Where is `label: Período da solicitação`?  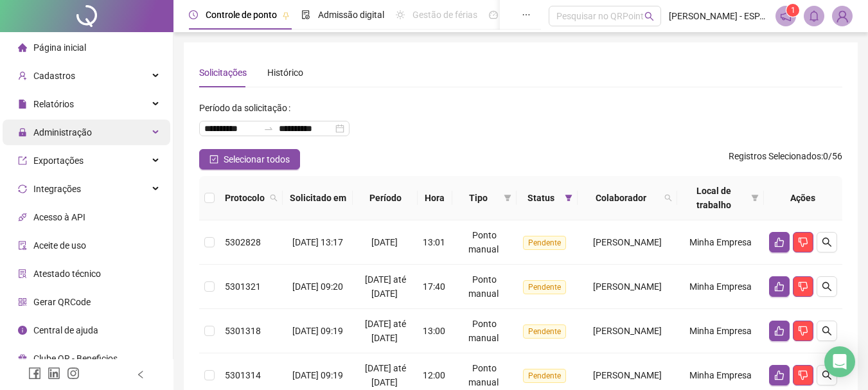 label: Período da solicitação is located at coordinates (247, 108).